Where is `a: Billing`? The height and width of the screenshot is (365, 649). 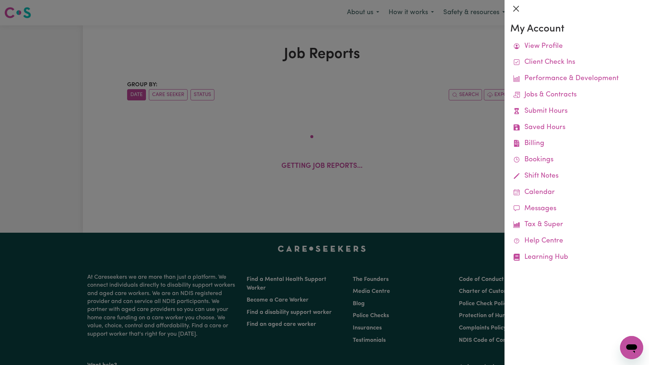
a: Billing is located at coordinates (577, 143).